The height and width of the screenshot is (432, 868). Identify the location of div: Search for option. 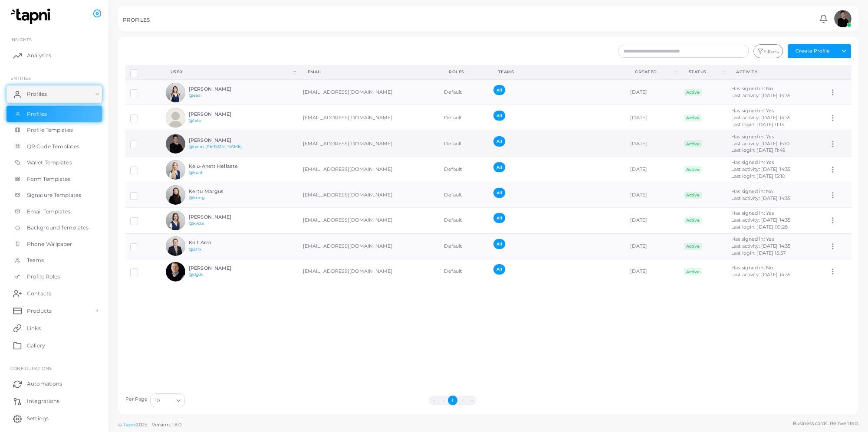
(168, 400).